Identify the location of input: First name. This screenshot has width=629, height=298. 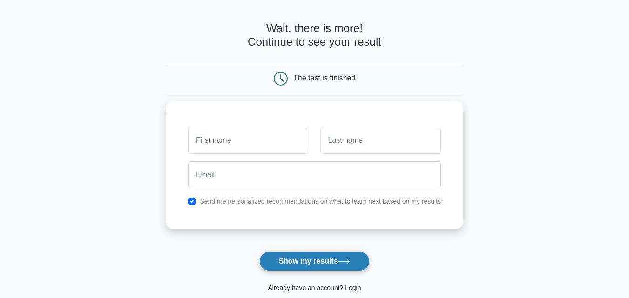
(248, 141).